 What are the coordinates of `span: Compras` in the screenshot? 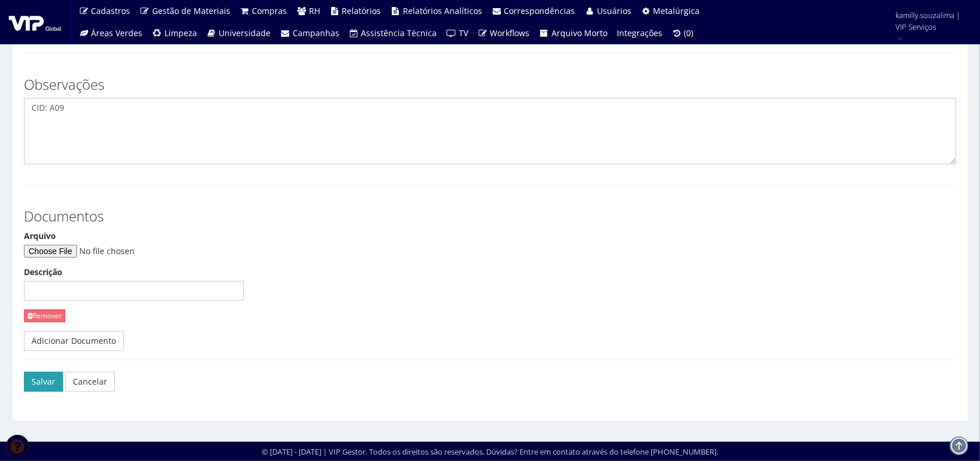 It's located at (270, 10).